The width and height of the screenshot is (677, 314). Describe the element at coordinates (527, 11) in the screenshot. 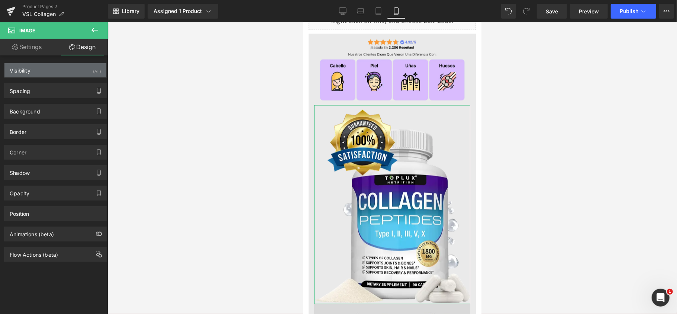

I see `button: Redo` at that location.